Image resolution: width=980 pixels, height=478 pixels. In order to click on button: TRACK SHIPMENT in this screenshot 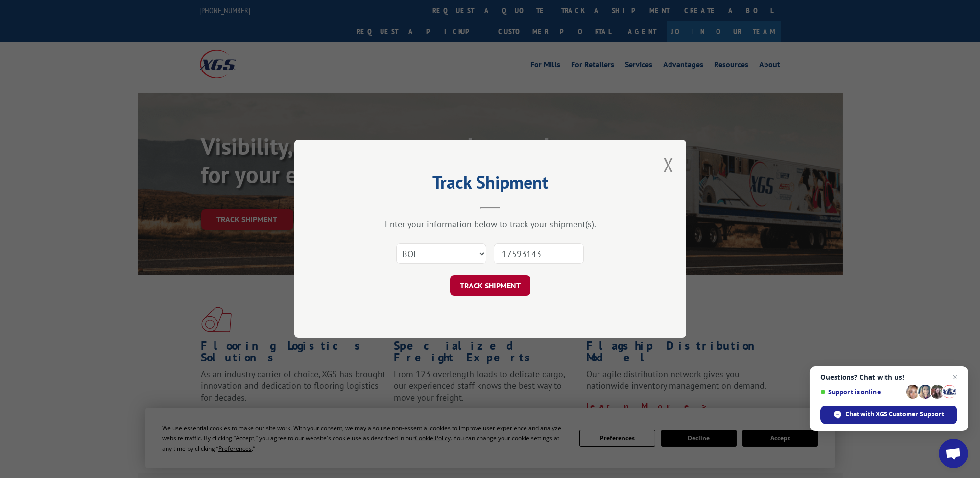, I will do `click(490, 286)`.